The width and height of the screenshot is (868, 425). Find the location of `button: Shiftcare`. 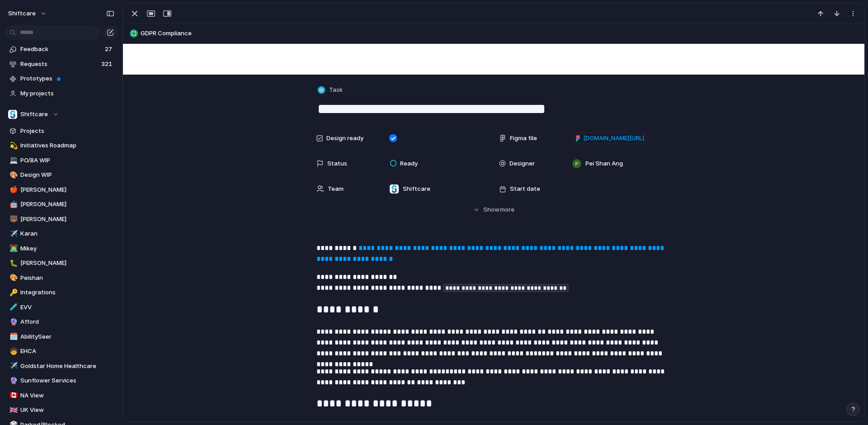

button: Shiftcare is located at coordinates (61, 114).